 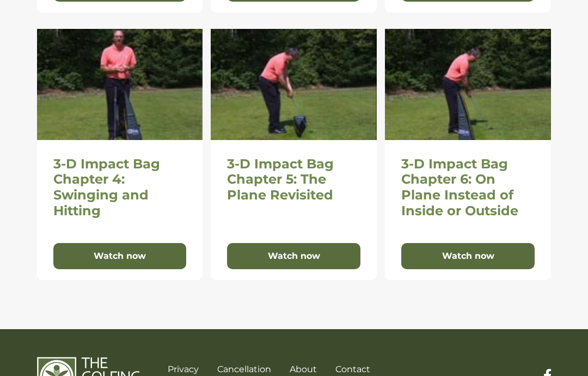 What do you see at coordinates (293, 180) in the screenshot?
I see `h2: 3-D Impact Bag Chapter 5: The Plane Revisited` at bounding box center [293, 180].